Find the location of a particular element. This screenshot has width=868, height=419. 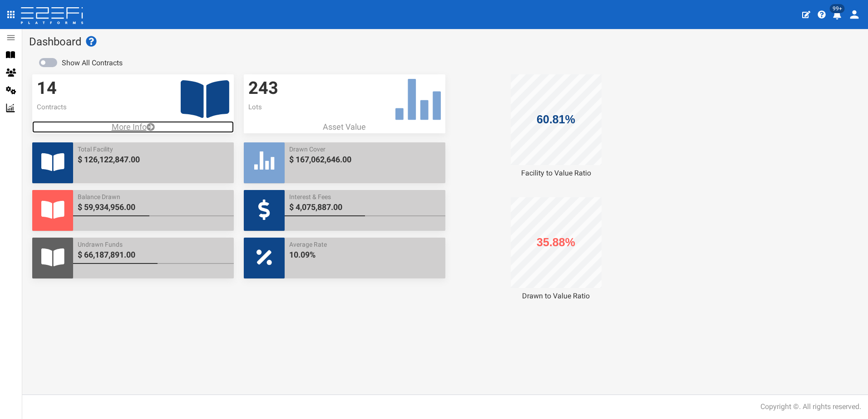

span: $ 4,075,887.00 is located at coordinates (365, 207).